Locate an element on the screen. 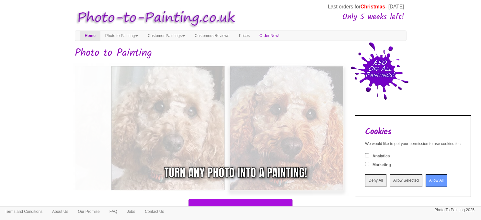 The image size is (481, 220). a: Customer Paintings is located at coordinates (166, 36).